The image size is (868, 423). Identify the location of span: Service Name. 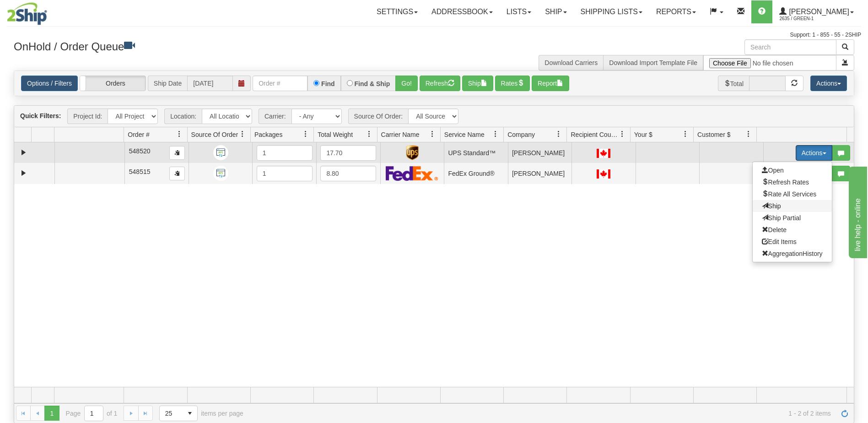
(464, 135).